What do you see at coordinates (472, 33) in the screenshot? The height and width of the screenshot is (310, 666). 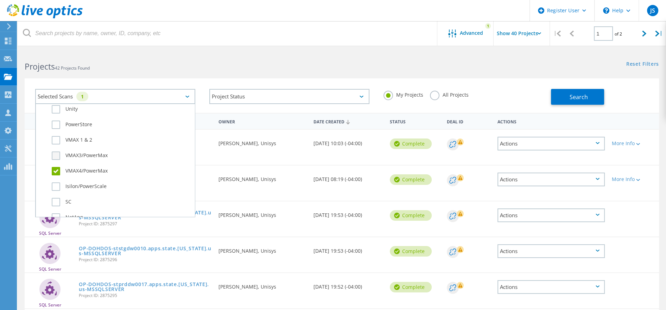 I see `span: Advanced` at bounding box center [472, 33].